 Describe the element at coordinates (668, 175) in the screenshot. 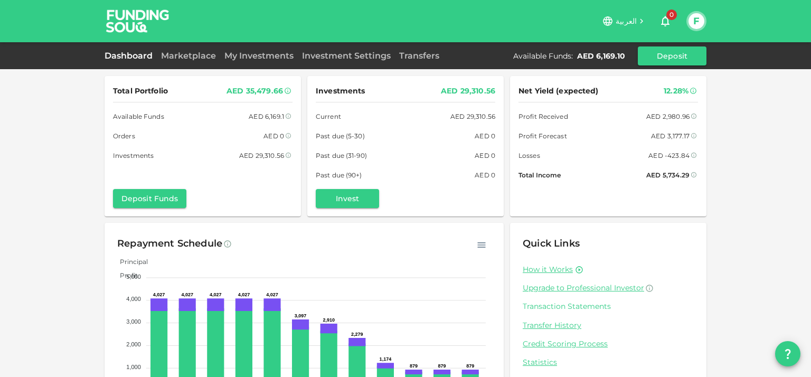

I see `div: AED 5,734.29` at that location.